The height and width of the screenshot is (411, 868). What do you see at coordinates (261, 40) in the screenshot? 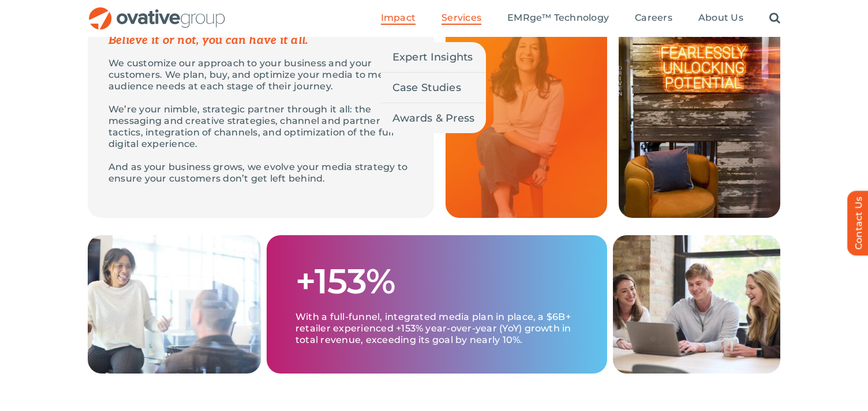
I see `p: Believe it or not, you can have it all.` at bounding box center [261, 40].